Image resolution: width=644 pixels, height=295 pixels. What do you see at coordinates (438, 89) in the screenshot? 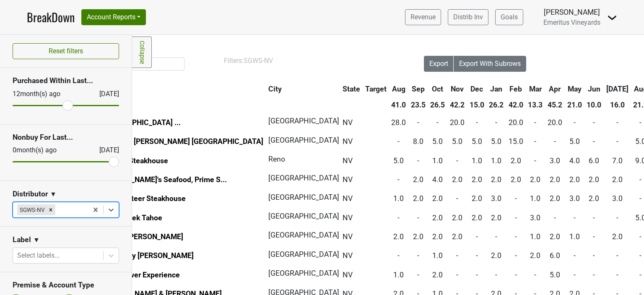
I see `th: Oct: activate to sort column ascending` at bounding box center [438, 89].